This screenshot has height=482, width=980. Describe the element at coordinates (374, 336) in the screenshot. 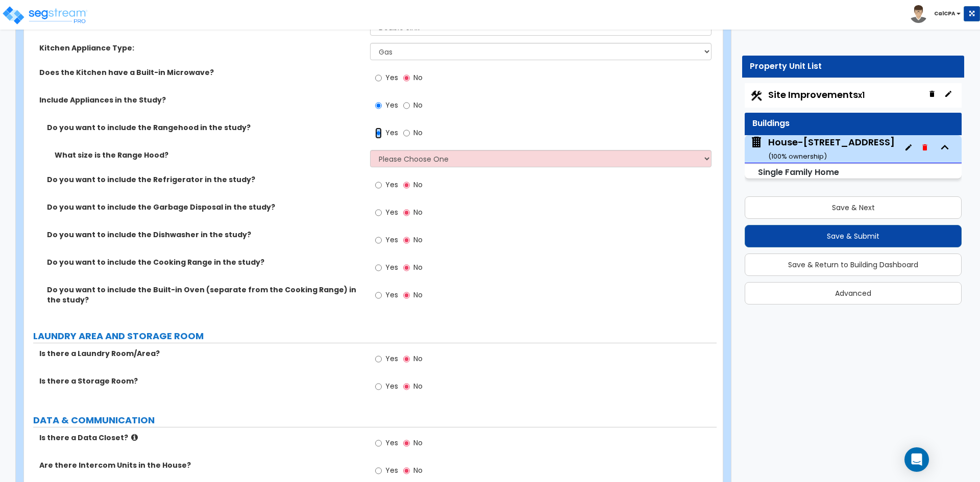

I see `label: LAUNDRY AREA AND STORAGE ROOM` at that location.